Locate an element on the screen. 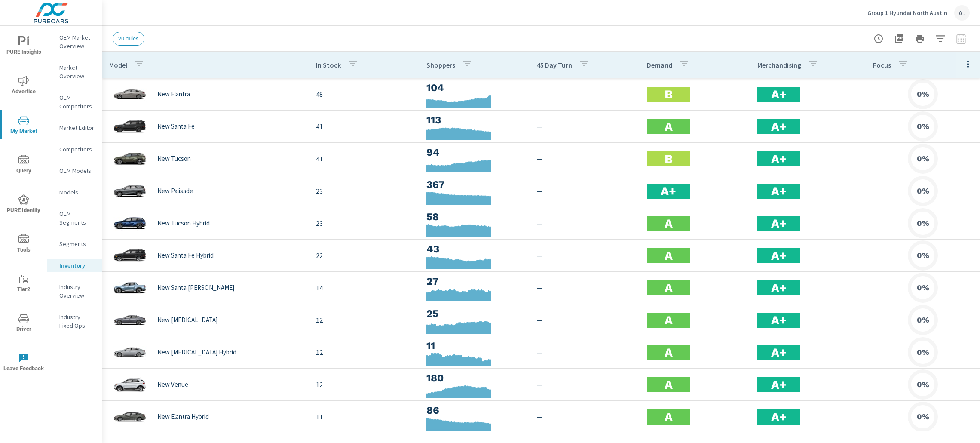  h3: 86 is located at coordinates (474, 410).